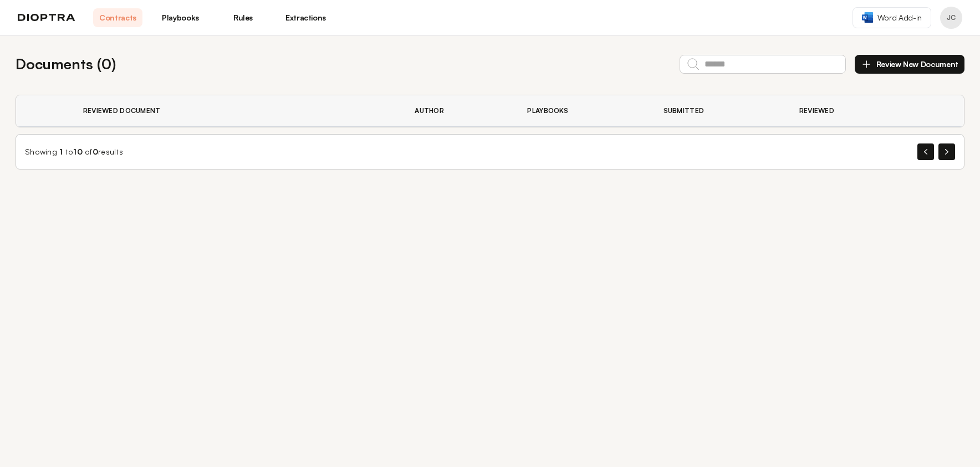 This screenshot has height=467, width=980. Describe the element at coordinates (946, 151) in the screenshot. I see `button: Next` at that location.